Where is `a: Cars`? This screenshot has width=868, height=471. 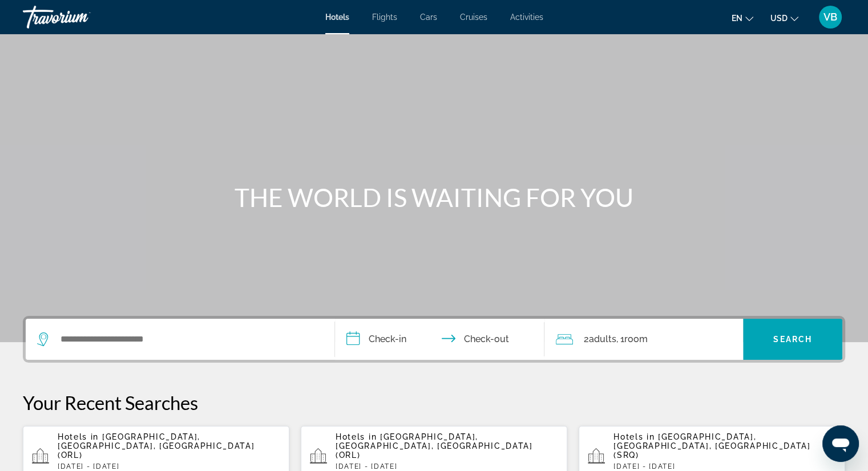
a: Cars is located at coordinates (429, 17).